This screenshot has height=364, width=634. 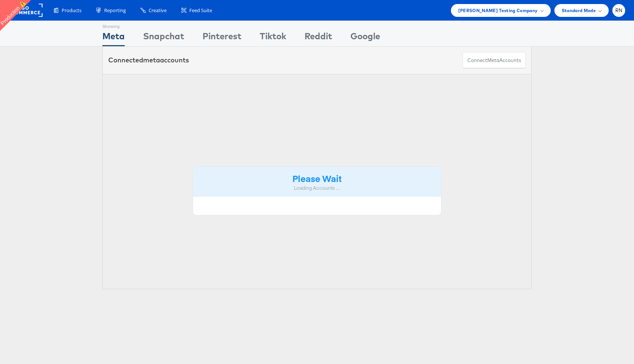 I want to click on div: Tiktok, so click(x=273, y=38).